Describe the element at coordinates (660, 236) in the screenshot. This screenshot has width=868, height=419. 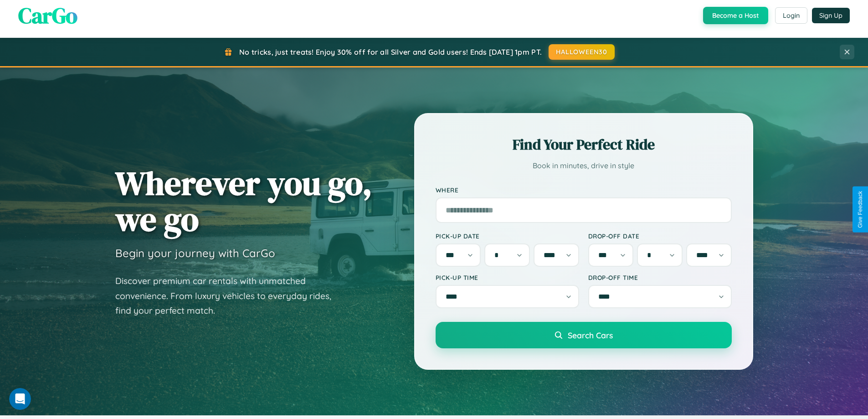
I see `label: Drop-off Date` at that location.